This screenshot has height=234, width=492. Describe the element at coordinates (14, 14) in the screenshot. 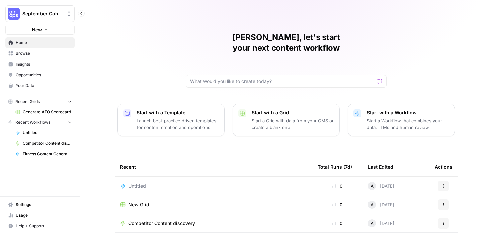

I see `img: September Cohort Logo` at that location.